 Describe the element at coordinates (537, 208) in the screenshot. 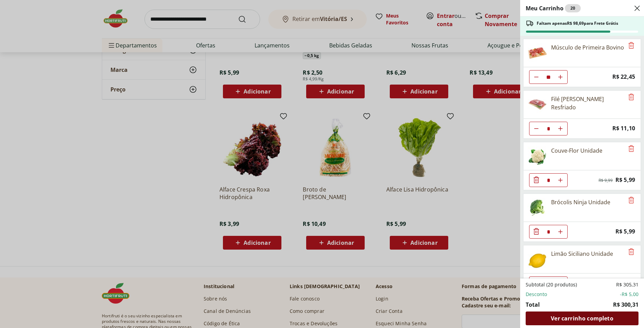

I see `img: Brócolis Ninja Unidade` at that location.